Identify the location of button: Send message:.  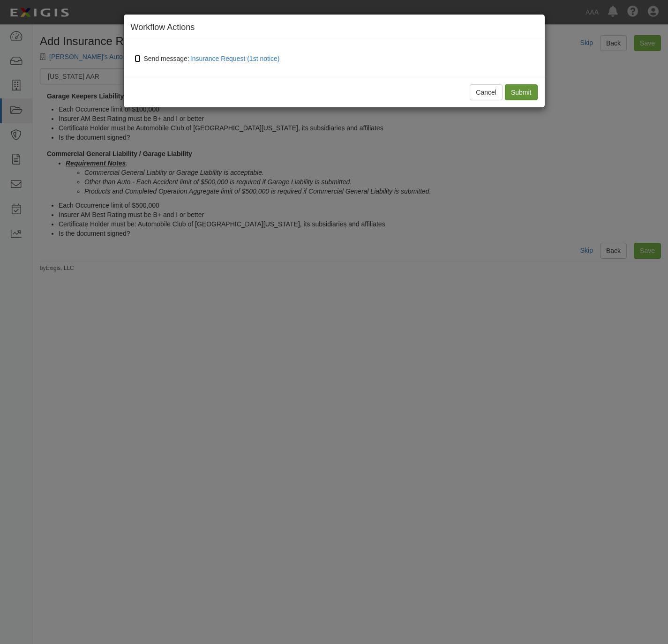
(236, 58).